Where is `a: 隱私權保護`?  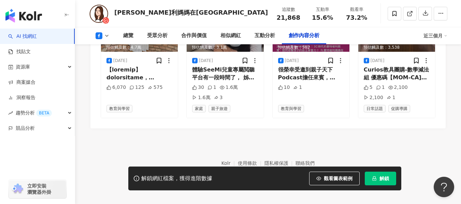
a: 隱私權保護 is located at coordinates (280, 163).